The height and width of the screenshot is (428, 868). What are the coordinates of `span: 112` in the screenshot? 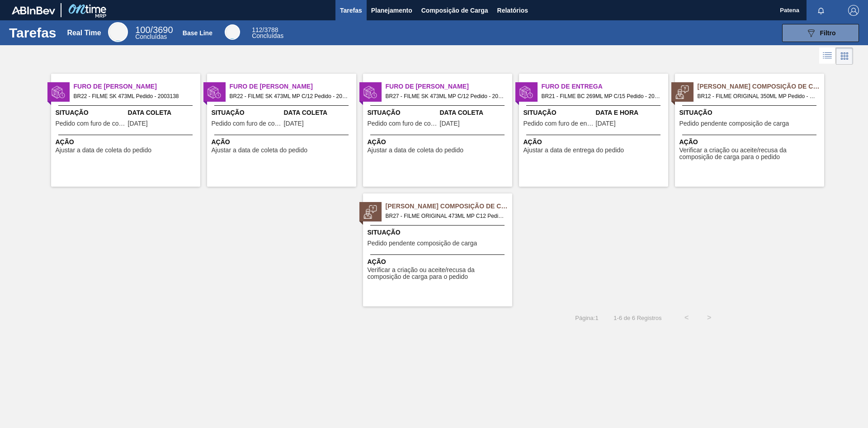 It's located at (257, 30).